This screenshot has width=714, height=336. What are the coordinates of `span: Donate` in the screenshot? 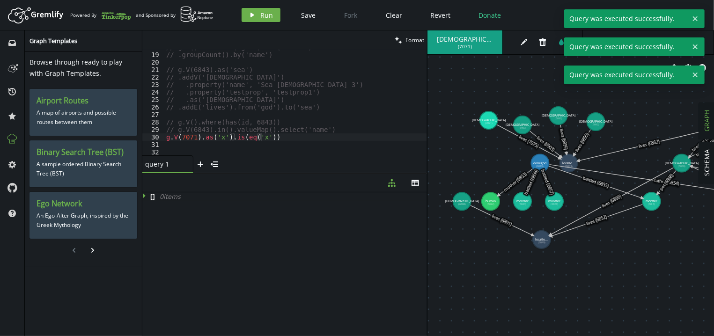 It's located at (490, 15).